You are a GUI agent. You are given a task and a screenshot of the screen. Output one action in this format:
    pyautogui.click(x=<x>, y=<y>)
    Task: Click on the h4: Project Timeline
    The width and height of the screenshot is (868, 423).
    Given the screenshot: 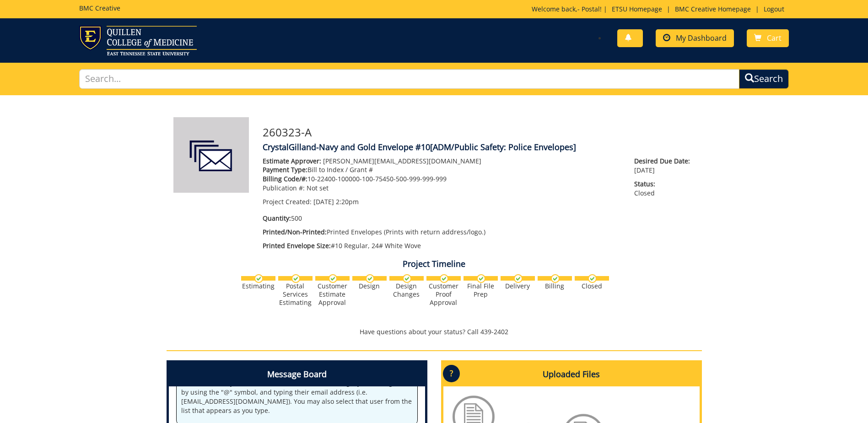 What is the action you would take?
    pyautogui.click(x=434, y=264)
    